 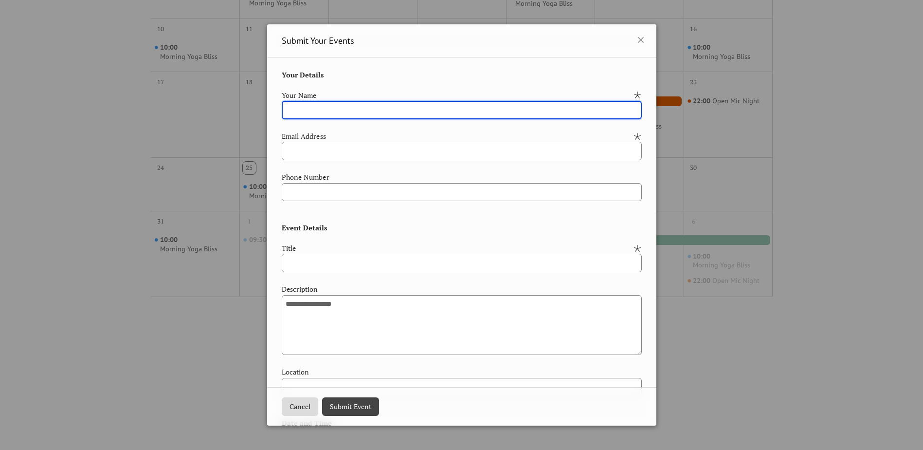 What do you see at coordinates (461, 177) in the screenshot?
I see `div: Phone Number` at bounding box center [461, 177].